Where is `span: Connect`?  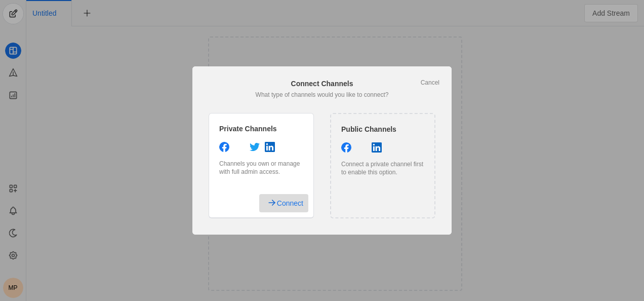 span: Connect is located at coordinates (290, 203).